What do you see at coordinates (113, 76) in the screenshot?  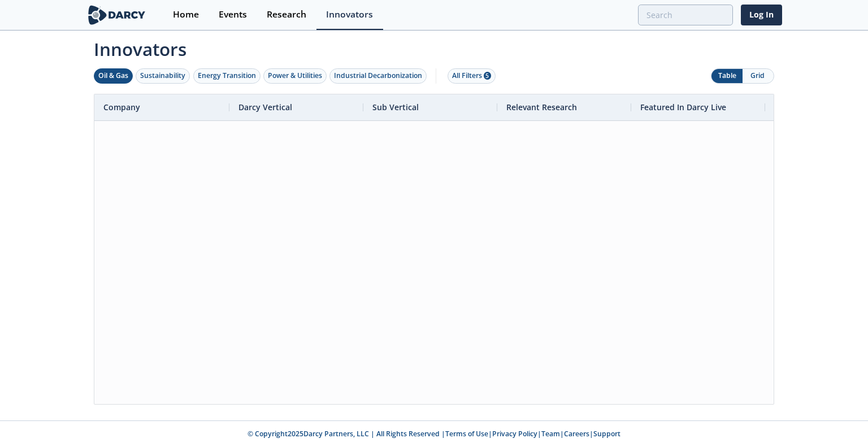 I see `button: Oil & Gas` at bounding box center [113, 76].